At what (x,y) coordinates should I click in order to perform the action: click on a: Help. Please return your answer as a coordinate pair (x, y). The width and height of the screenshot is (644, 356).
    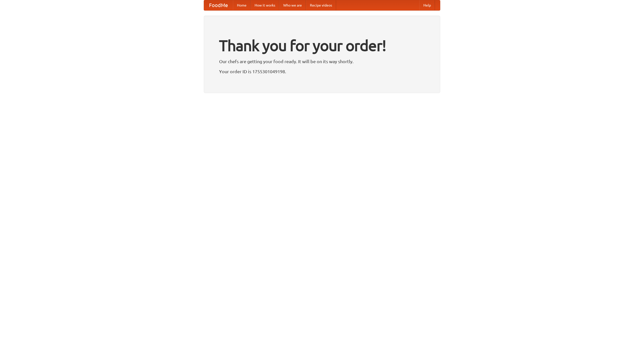
    Looking at the image, I should click on (427, 5).